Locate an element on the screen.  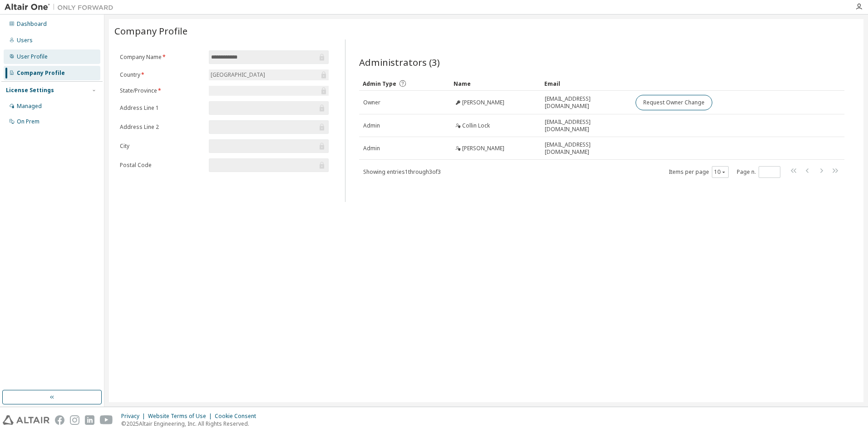
span: Showing entries 1 through 3 of 3 is located at coordinates (402, 171).